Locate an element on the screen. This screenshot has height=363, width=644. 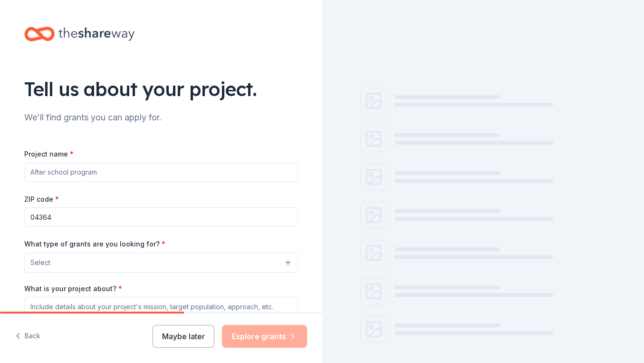
input: 12345 (U.S. only) is located at coordinates (161, 217).